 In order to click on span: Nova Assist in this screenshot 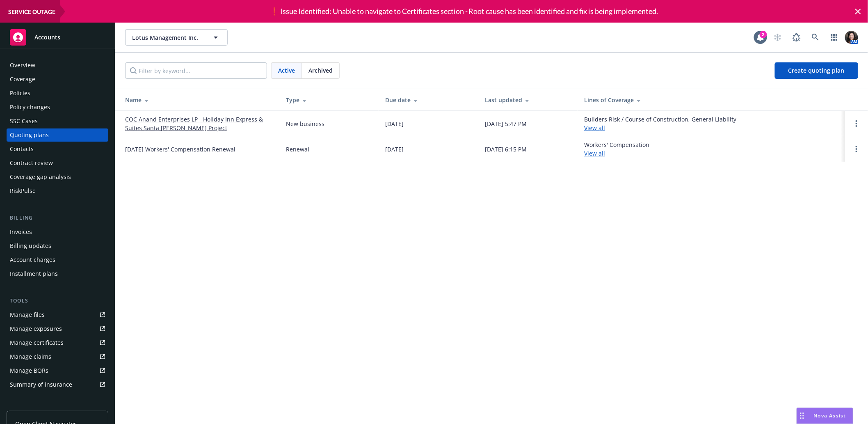, I will do `click(830, 415)`.